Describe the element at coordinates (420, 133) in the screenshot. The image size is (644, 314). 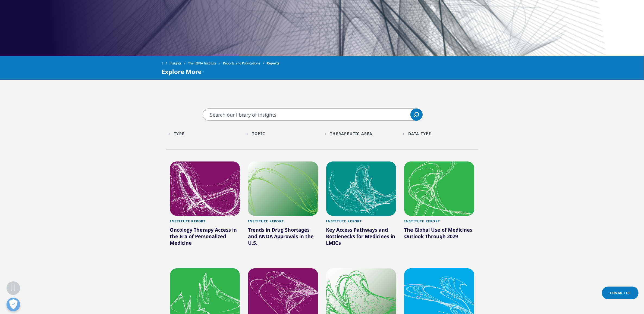
I see `div: Data Type facet.` at that location.